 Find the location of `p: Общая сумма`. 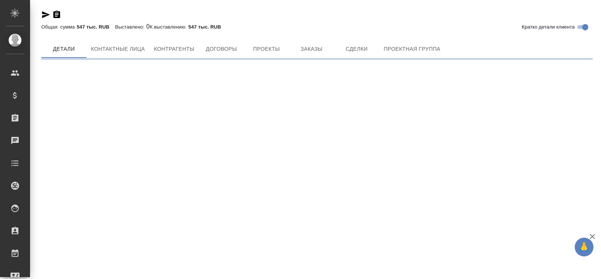

p: Общая сумма is located at coordinates (59, 27).